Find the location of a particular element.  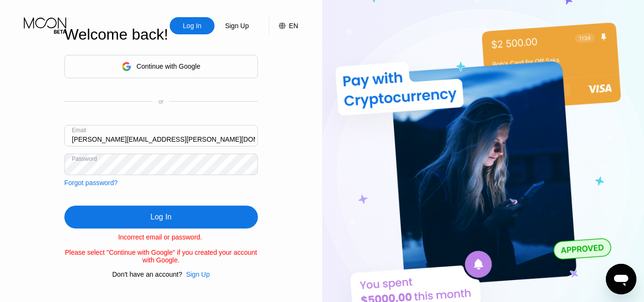

div: Forgot password? is located at coordinates (91, 183).